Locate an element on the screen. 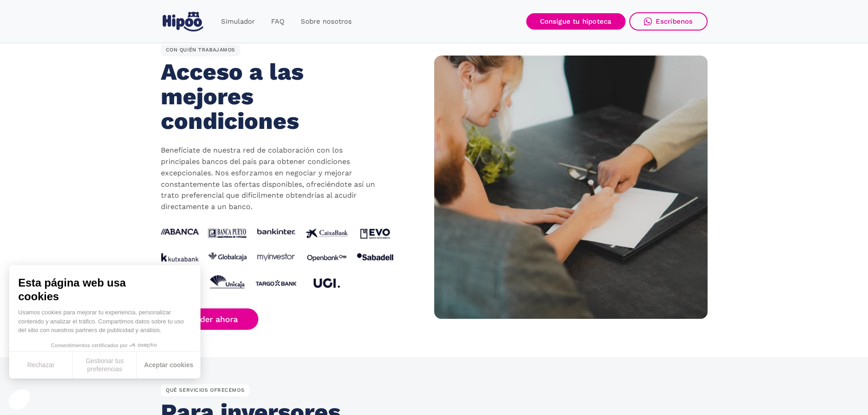  a: Acceder ahora is located at coordinates (209, 319).